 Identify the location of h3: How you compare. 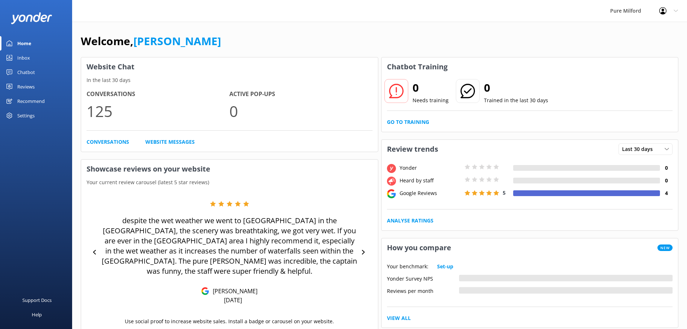
(419, 248).